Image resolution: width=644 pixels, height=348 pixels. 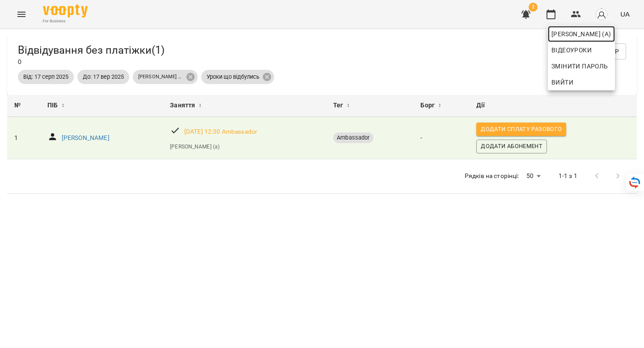 What do you see at coordinates (581, 66) in the screenshot?
I see `a: Змінити пароль` at bounding box center [581, 66].